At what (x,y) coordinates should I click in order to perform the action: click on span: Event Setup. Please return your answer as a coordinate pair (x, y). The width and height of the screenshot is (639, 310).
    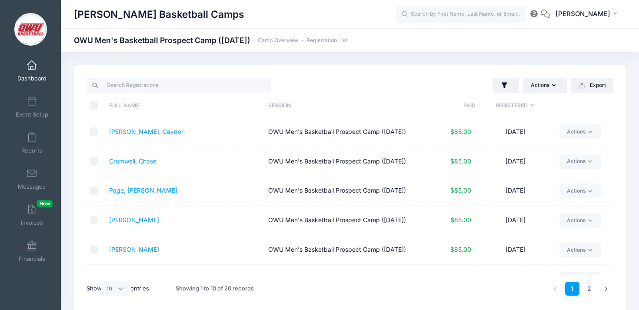
    Looking at the image, I should click on (32, 114).